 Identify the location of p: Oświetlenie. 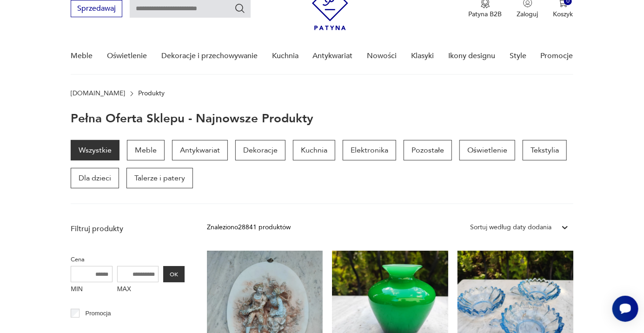
(488, 150).